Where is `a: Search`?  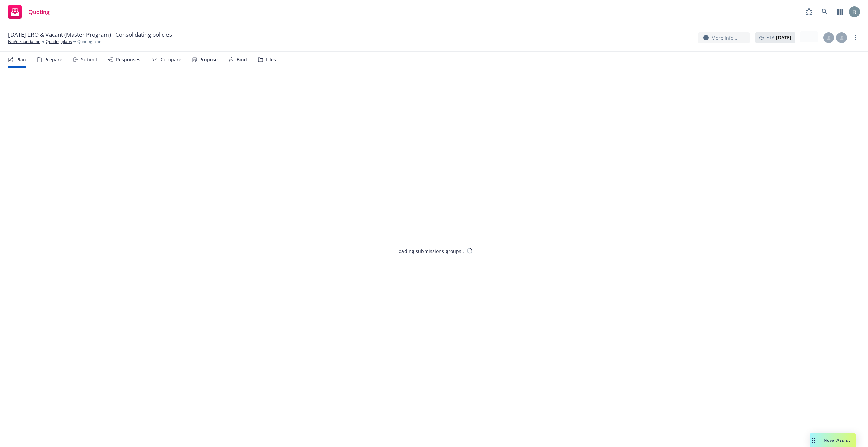
a: Search is located at coordinates (824, 12).